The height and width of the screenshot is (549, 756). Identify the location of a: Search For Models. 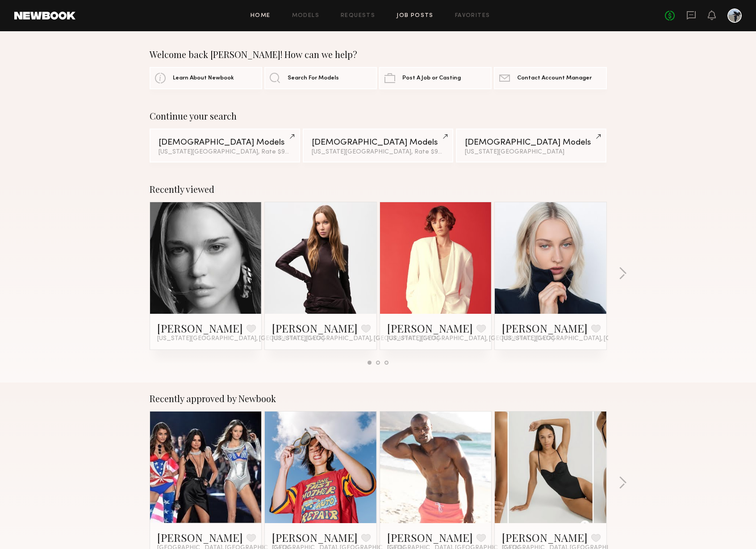
(321, 78).